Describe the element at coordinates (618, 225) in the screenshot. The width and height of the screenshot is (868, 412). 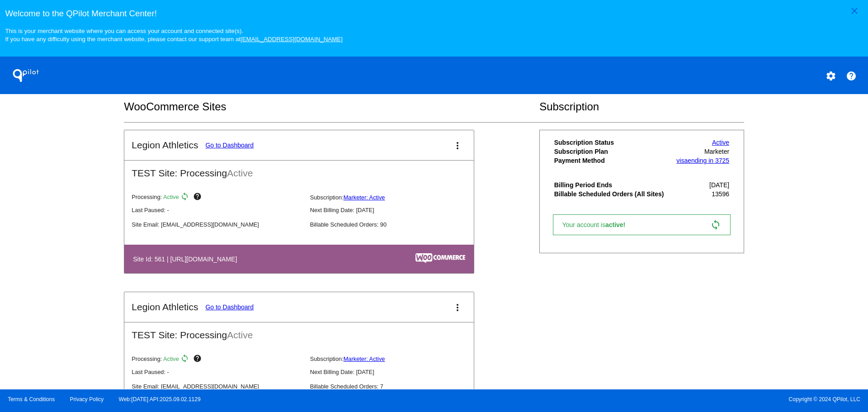
I see `span: active!` at that location.